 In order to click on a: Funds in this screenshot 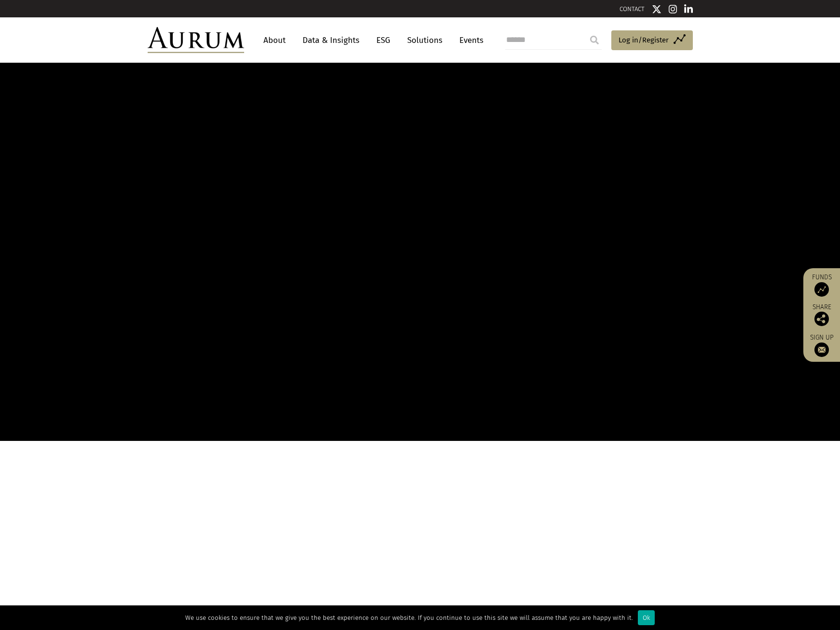, I will do `click(821, 285)`.